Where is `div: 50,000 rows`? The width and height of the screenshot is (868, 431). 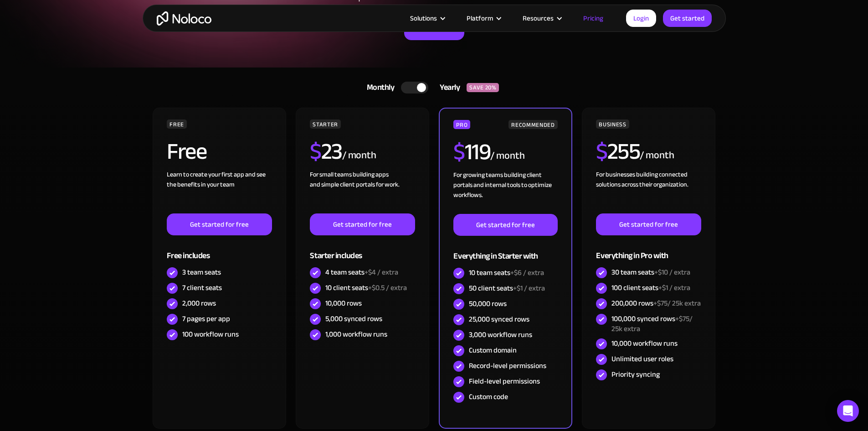 div: 50,000 rows is located at coordinates (488, 304).